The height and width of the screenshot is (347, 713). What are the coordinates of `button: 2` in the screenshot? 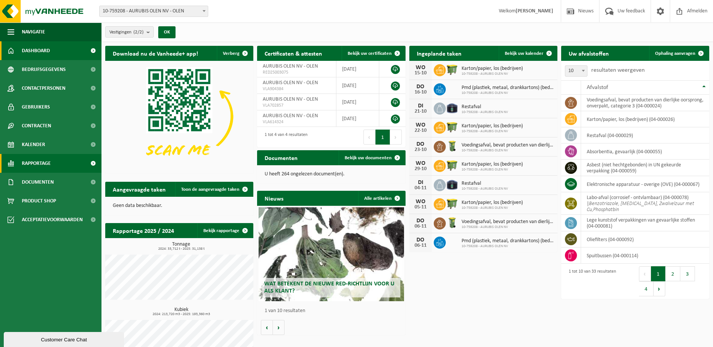 It's located at (672, 274).